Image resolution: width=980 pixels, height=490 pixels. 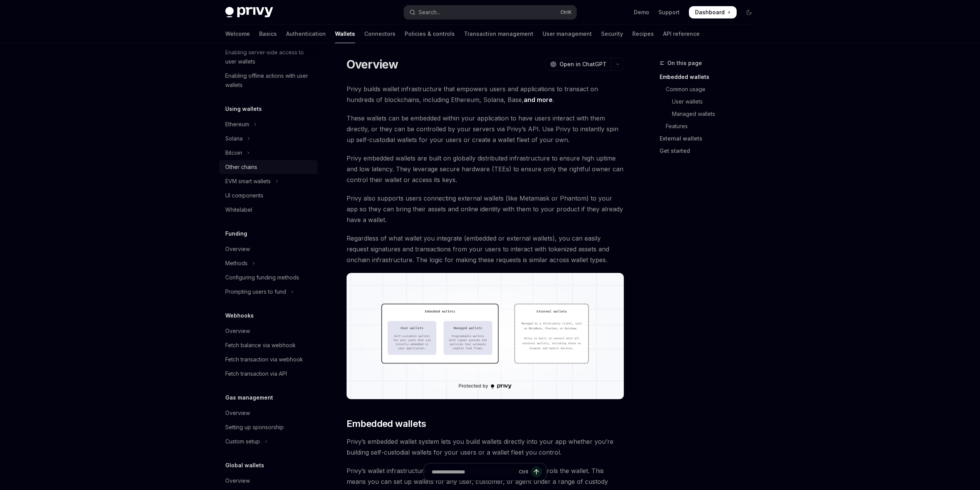 I want to click on div: Setting up sponsorship, so click(x=255, y=428).